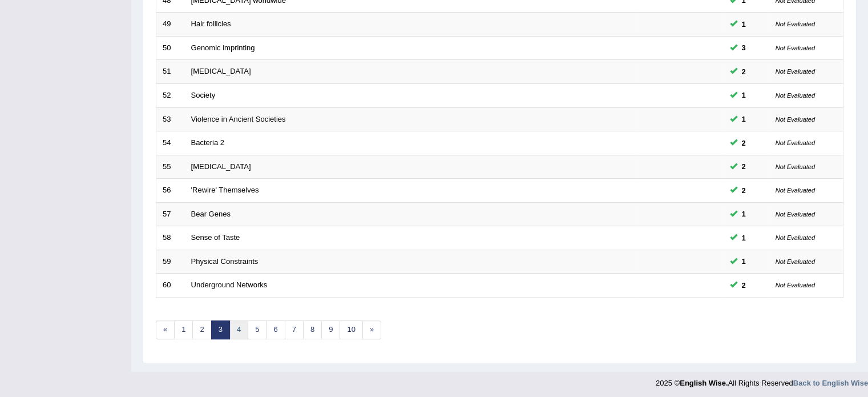 This screenshot has height=397, width=868. I want to click on a: Sense of Taste, so click(216, 237).